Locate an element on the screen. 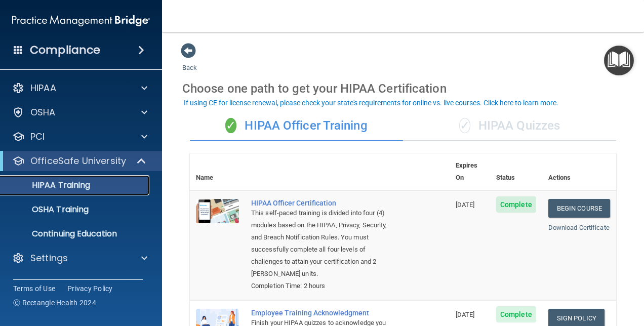 The height and width of the screenshot is (326, 644). th: Name is located at coordinates (218, 172).